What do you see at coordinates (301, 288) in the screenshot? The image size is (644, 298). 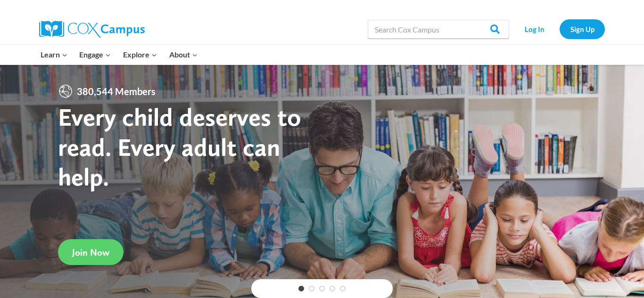 I see `a: 1` at bounding box center [301, 288].